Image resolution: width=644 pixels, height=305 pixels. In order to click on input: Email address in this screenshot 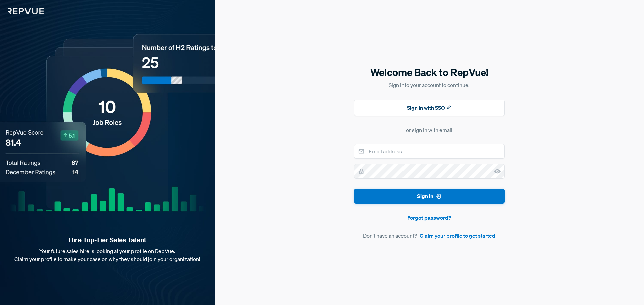, I will do `click(429, 151)`.